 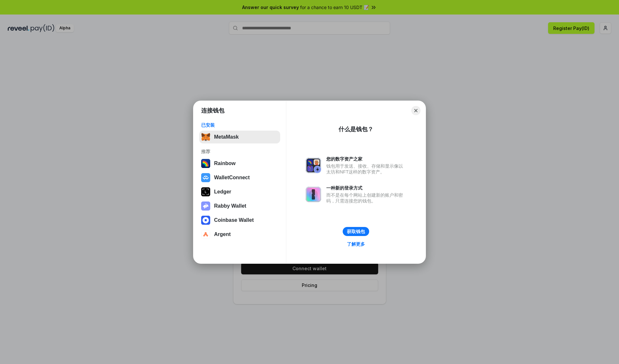 What do you see at coordinates (226, 137) in the screenshot?
I see `div: MetaMask` at bounding box center [226, 137].